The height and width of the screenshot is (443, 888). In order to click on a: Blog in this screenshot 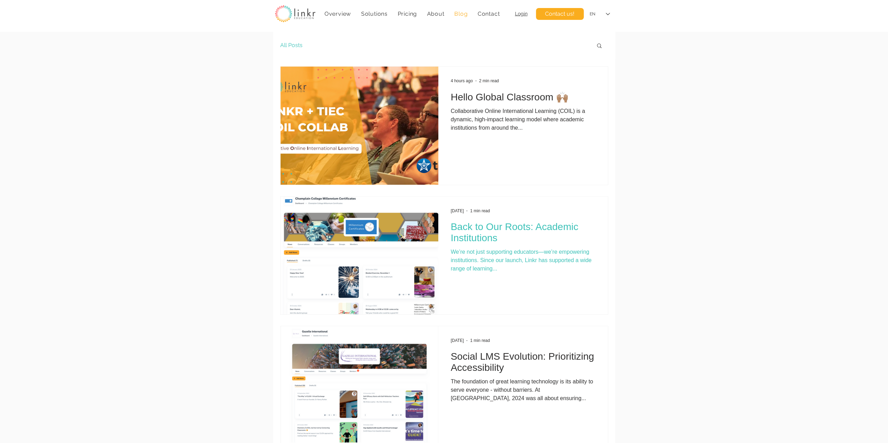, I will do `click(461, 14)`.